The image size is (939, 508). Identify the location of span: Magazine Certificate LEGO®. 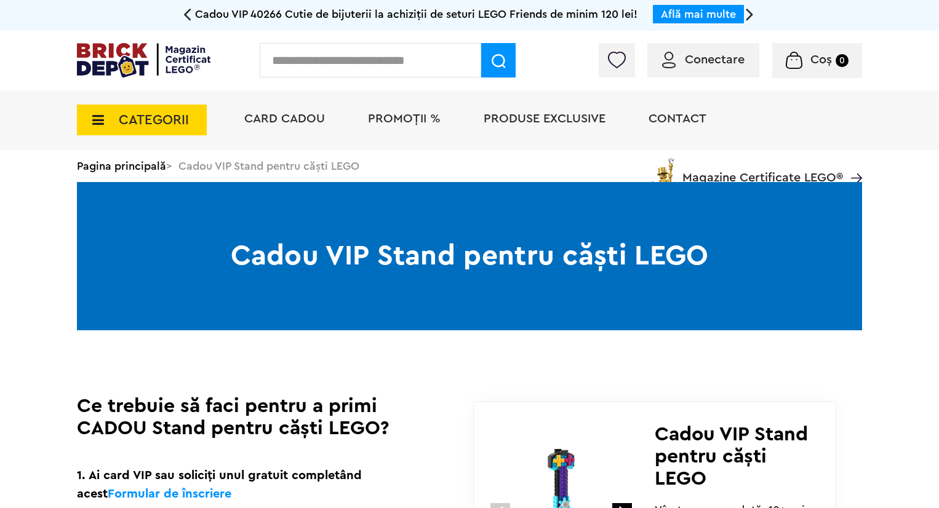
(763, 170).